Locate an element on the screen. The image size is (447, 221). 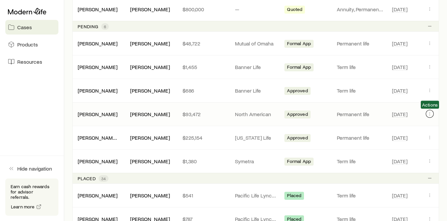
span: Learn more is located at coordinates (23, 207).